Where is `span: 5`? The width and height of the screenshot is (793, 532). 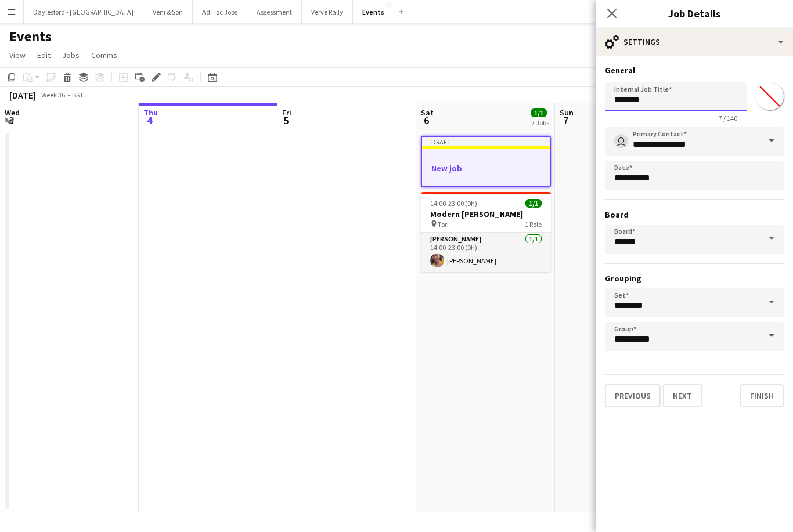
span: 5 is located at coordinates (286, 120).